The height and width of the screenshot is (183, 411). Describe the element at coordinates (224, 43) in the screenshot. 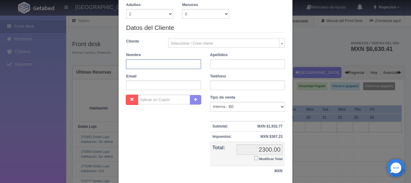

I see `span: Seleccionar / Crear cliente` at that location.